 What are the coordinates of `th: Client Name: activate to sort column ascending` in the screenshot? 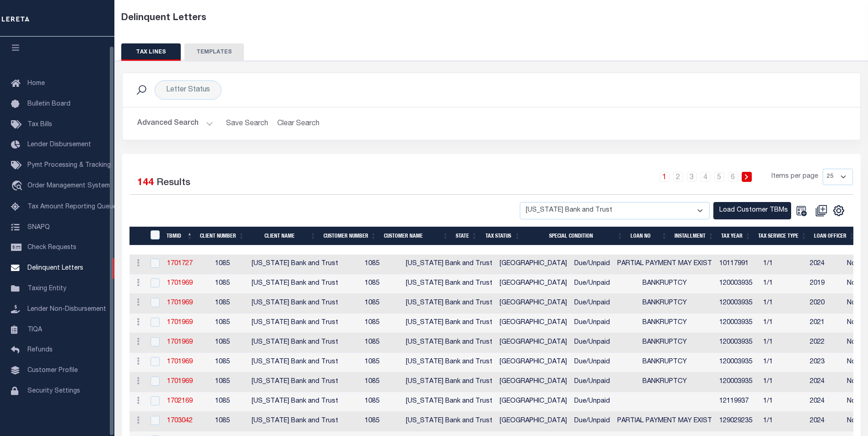 It's located at (284, 236).